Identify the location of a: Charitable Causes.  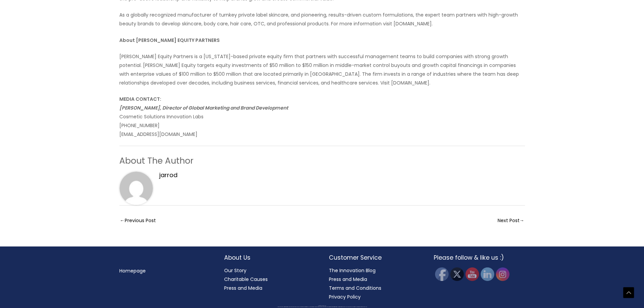
(246, 280).